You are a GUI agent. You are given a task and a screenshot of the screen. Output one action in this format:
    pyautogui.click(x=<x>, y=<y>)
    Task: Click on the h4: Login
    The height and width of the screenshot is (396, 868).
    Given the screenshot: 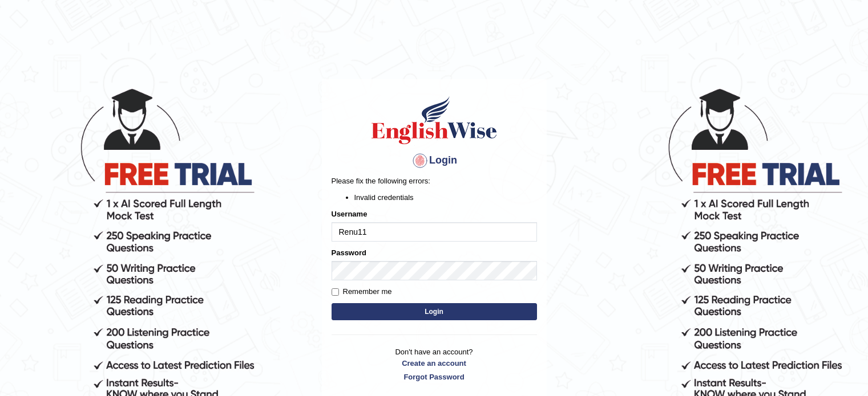 What is the action you would take?
    pyautogui.click(x=434, y=161)
    